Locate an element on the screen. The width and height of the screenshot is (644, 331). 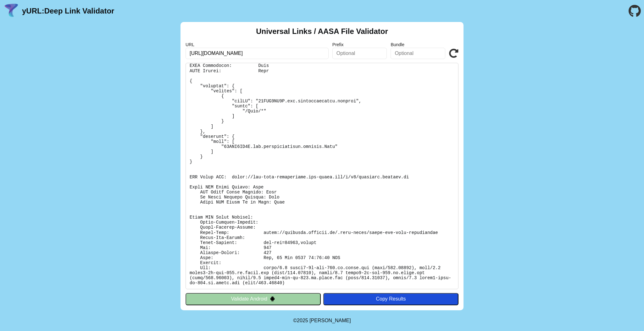
label: Prefix is located at coordinates (360, 45).